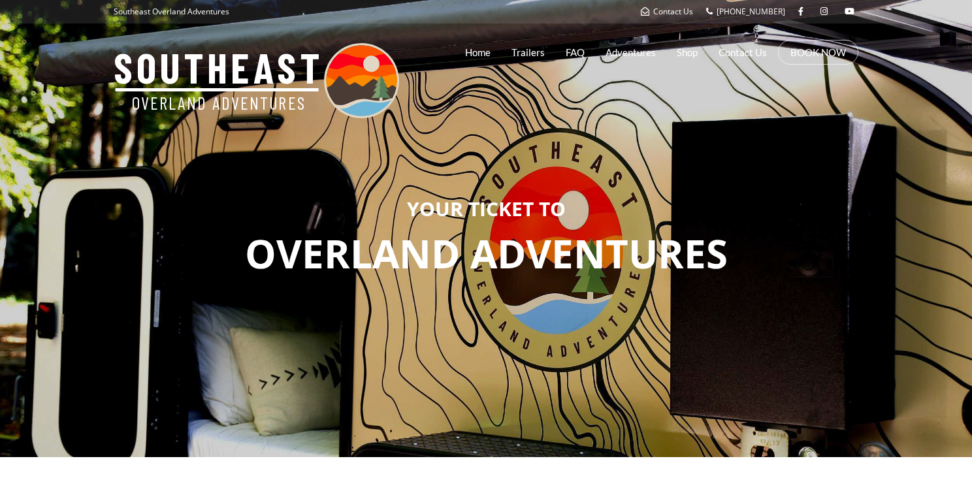 The width and height of the screenshot is (972, 478). Describe the element at coordinates (673, 11) in the screenshot. I see `span: Contact Us` at that location.